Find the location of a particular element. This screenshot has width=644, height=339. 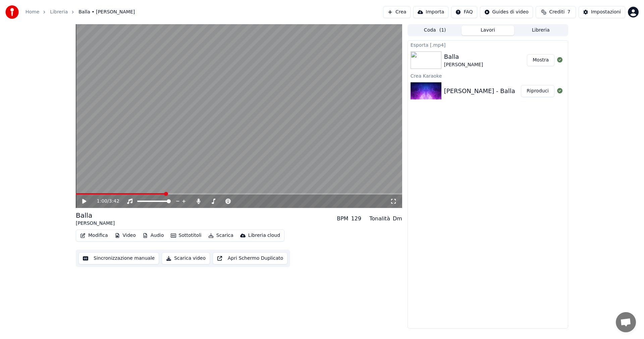

button: Video is located at coordinates (125, 235).